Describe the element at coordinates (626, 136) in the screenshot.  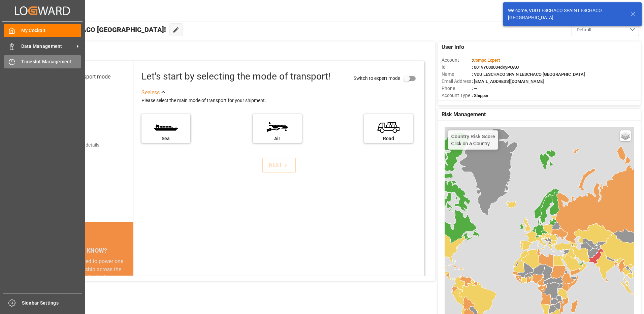
I see `a: Layers` at that location.